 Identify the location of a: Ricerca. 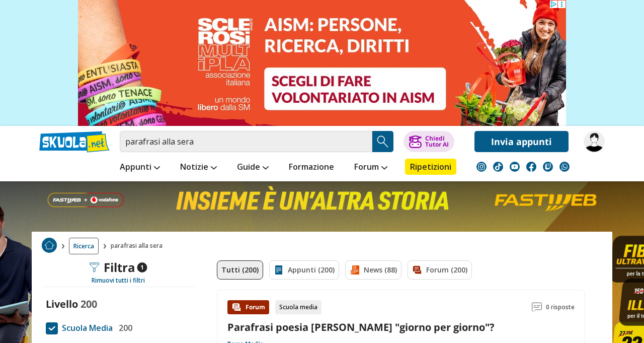
(84, 245).